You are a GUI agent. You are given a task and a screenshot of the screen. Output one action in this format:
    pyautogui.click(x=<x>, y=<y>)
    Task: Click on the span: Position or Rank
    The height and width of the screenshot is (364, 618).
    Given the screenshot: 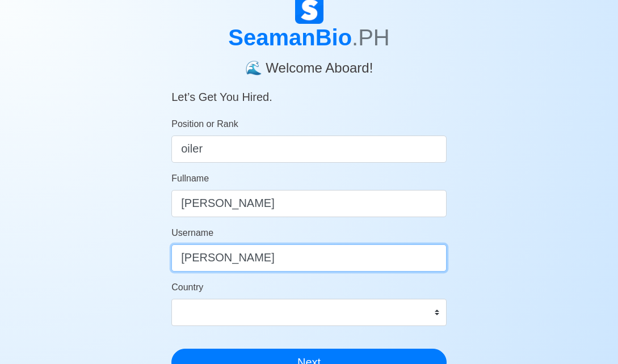 What is the action you would take?
    pyautogui.click(x=204, y=123)
    